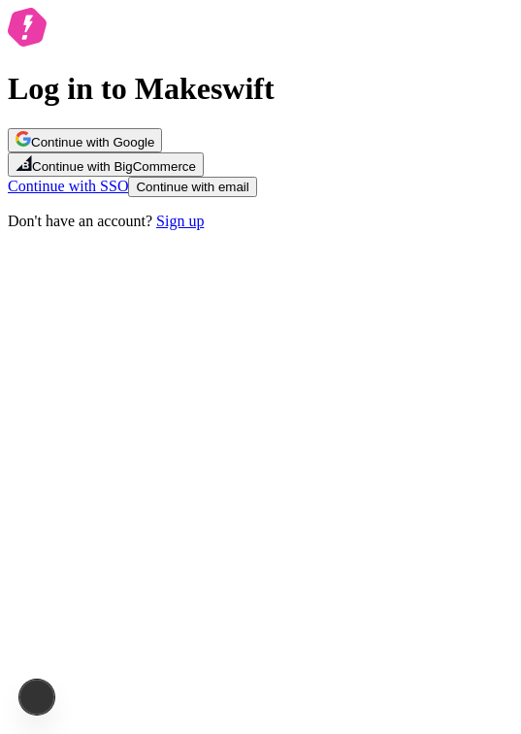  Describe the element at coordinates (84, 140) in the screenshot. I see `button: Continue with Google` at that location.